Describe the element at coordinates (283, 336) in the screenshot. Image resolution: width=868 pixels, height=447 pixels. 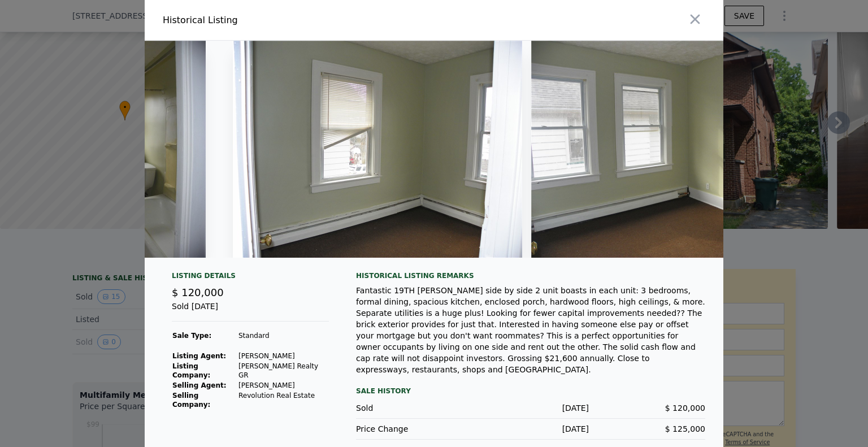
I see `td: Standard` at that location.